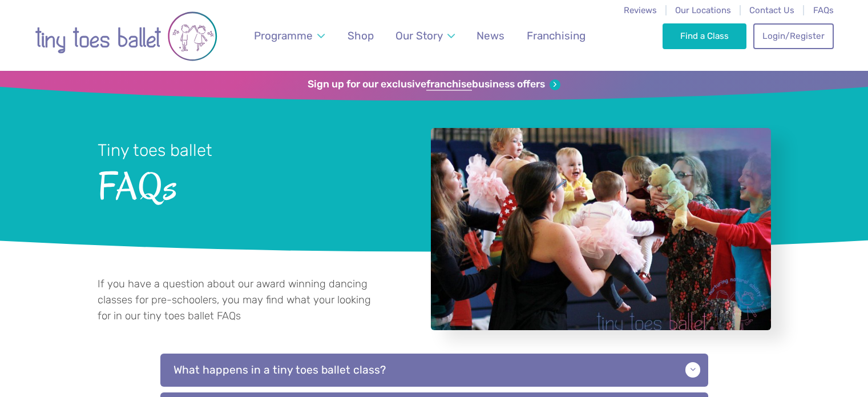 This screenshot has height=397, width=868. Describe the element at coordinates (824, 11) in the screenshot. I see `a: FAQs` at that location.